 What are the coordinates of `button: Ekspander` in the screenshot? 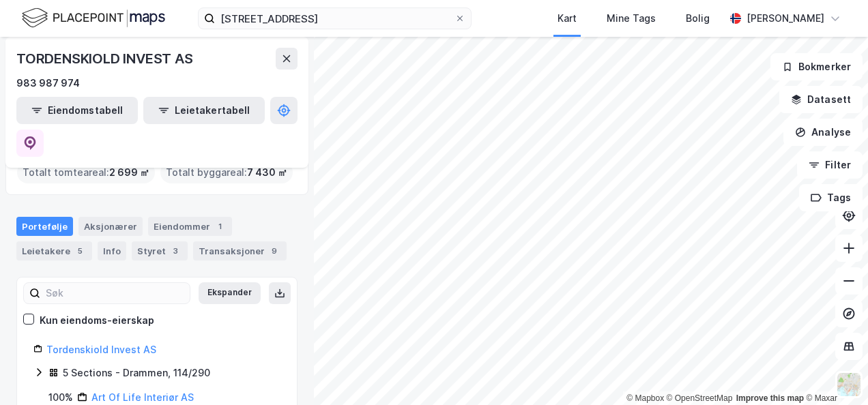 It's located at (230, 293).